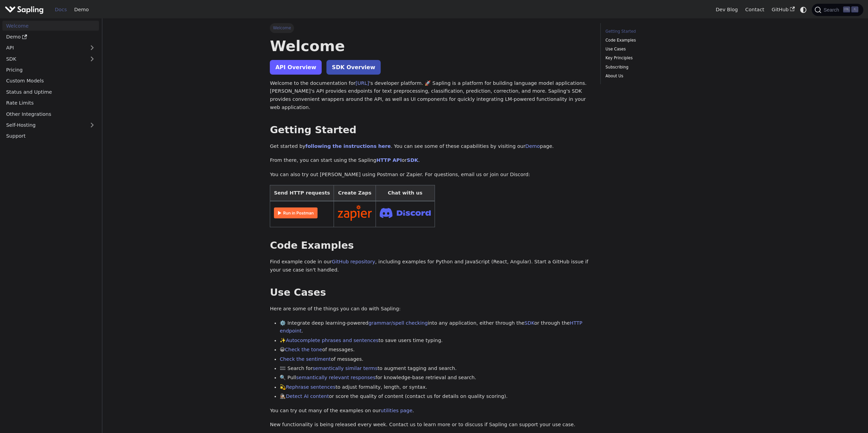  I want to click on a: GitHub repository, so click(354, 262).